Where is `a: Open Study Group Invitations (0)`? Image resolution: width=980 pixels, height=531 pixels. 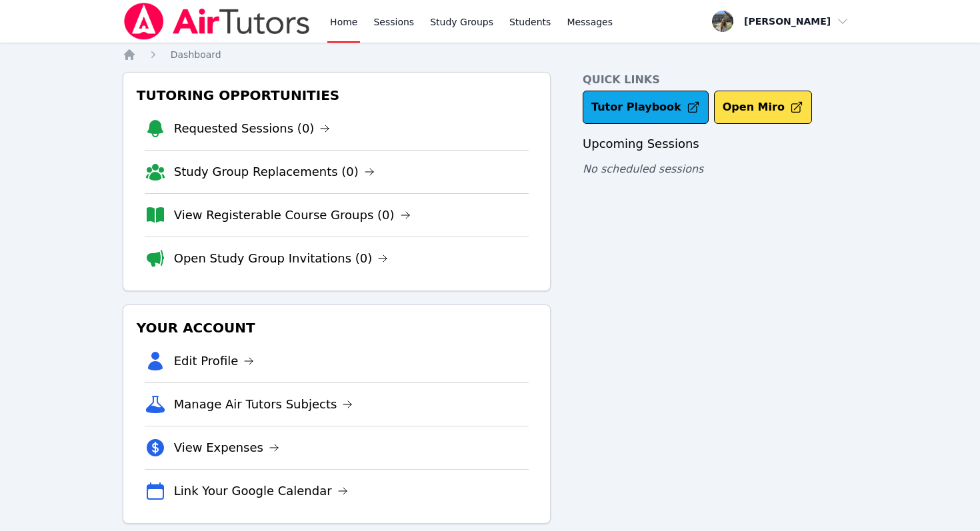
a: Open Study Group Invitations (0) is located at coordinates (282, 258).